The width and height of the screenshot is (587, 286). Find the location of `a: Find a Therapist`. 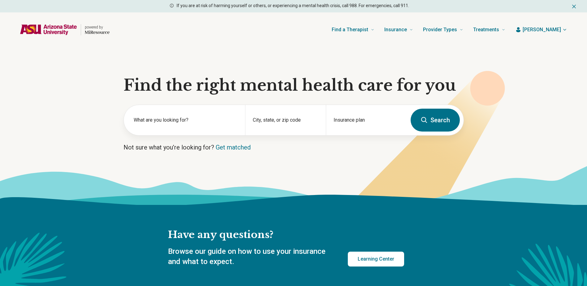

a: Find a Therapist is located at coordinates (353, 30).